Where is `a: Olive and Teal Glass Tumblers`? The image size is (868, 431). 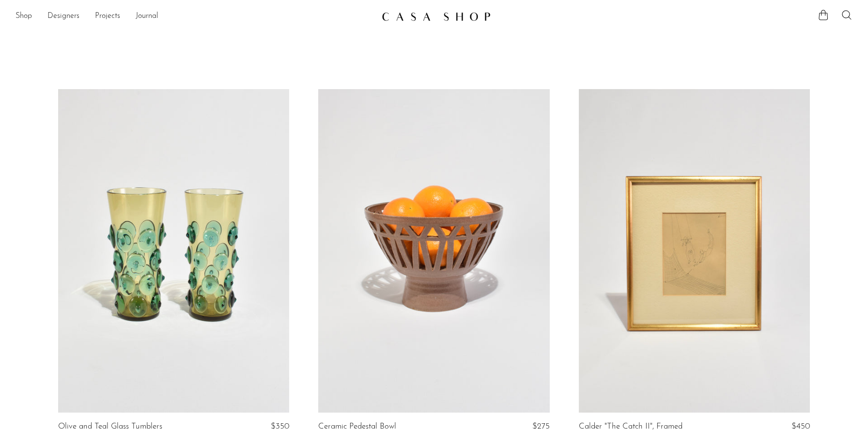
a: Olive and Teal Glass Tumblers is located at coordinates (110, 427).